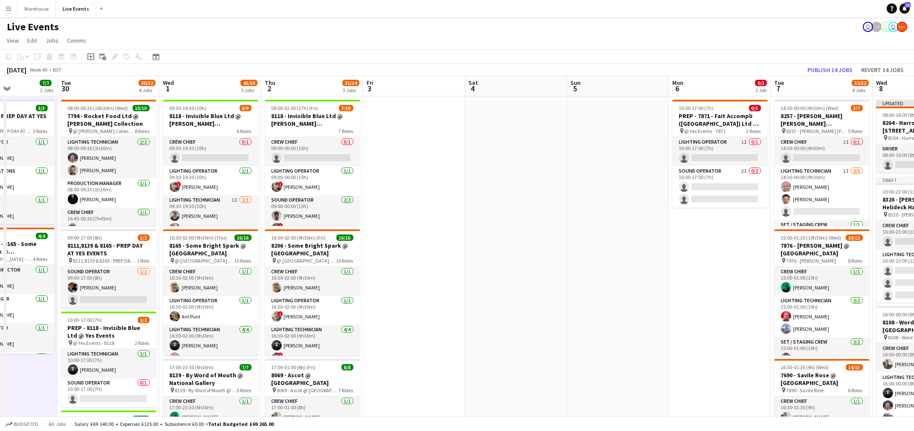 This screenshot has height=431, width=914. Describe the element at coordinates (876, 27) in the screenshot. I see `app-user-avatar: Production Managers` at that location.